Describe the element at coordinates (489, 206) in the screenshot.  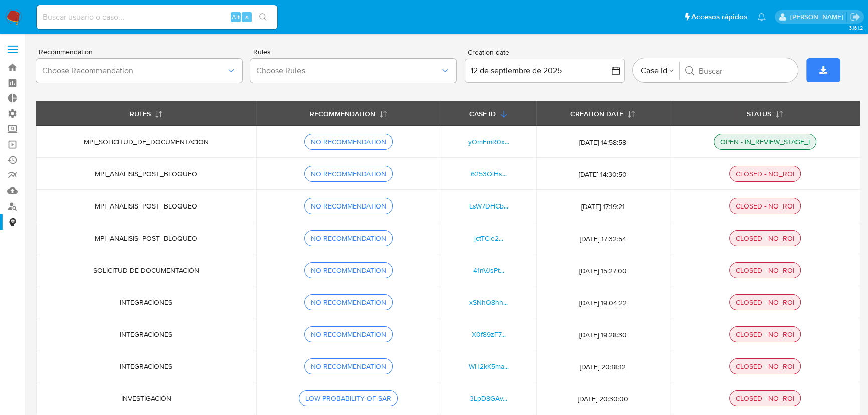
I see `a: LsW7DHCb...` at that location.